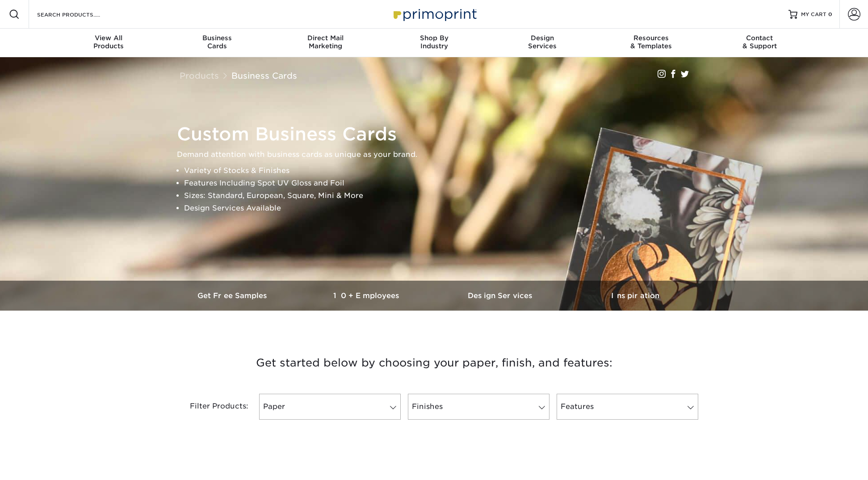 Image resolution: width=868 pixels, height=480 pixels. What do you see at coordinates (368, 296) in the screenshot?
I see `a: 10+ Employees` at bounding box center [368, 296].